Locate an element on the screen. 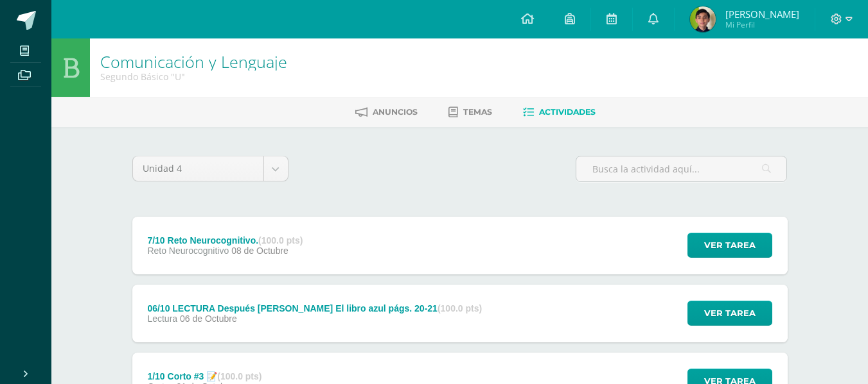  span: Reto Neurocognitivo is located at coordinates (188, 251).